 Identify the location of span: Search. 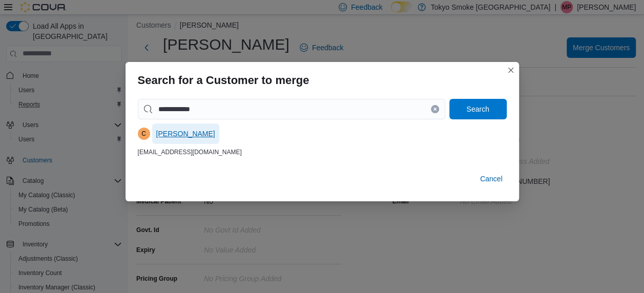
(477, 109).